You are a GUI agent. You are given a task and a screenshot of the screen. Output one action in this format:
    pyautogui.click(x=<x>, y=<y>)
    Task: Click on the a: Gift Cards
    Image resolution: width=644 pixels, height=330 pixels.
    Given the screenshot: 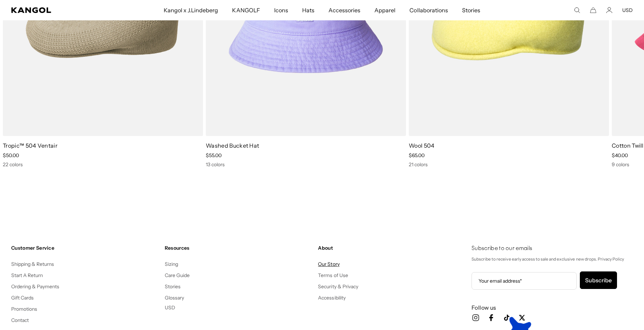 What is the action you would take?
    pyautogui.click(x=23, y=298)
    